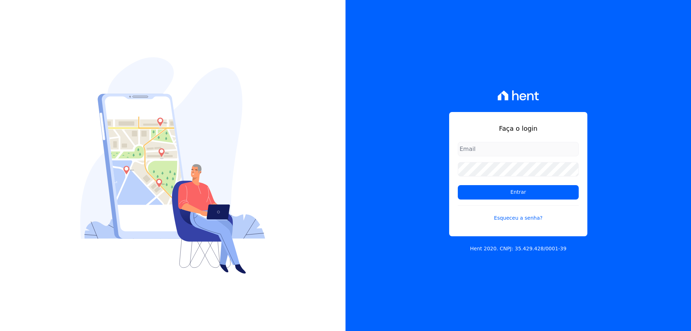  What do you see at coordinates (519, 149) in the screenshot?
I see `input: Email` at bounding box center [519, 149].